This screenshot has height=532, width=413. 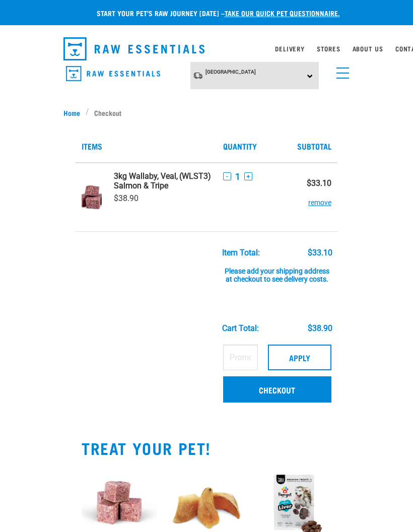 What do you see at coordinates (238, 177) in the screenshot?
I see `span: 1` at bounding box center [238, 177].